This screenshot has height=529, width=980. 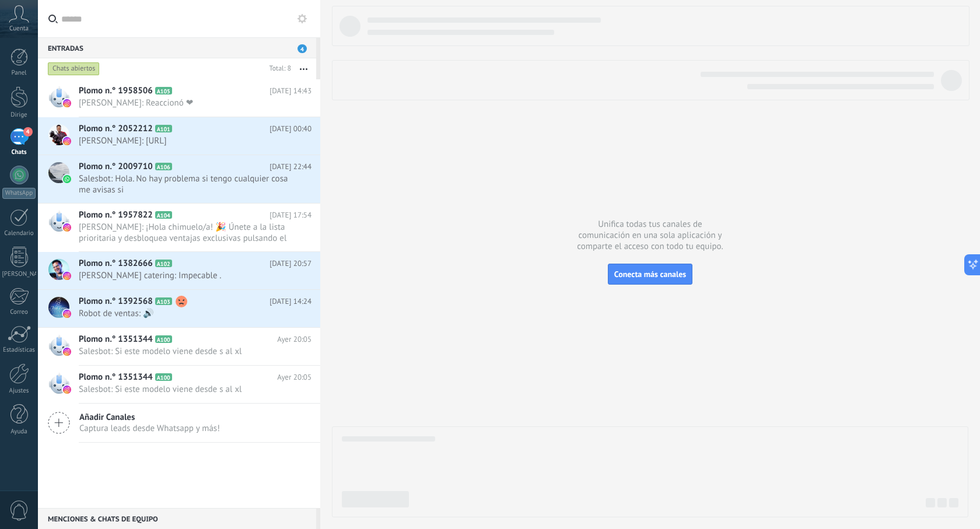 I want to click on font: Conecta más canales, so click(x=650, y=274).